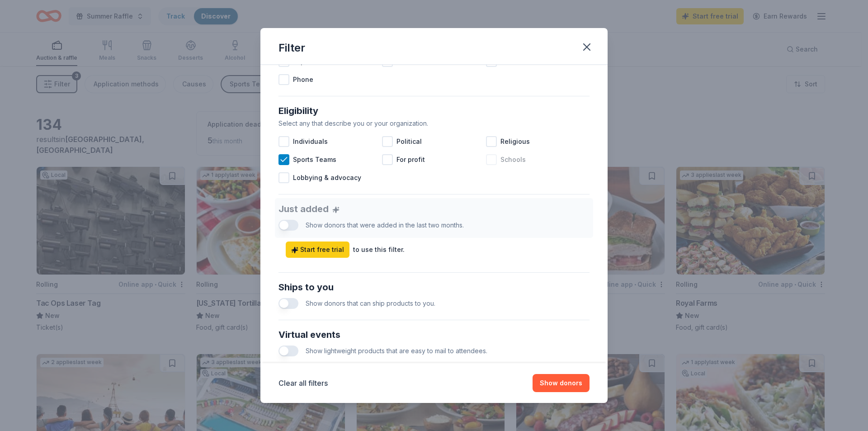  Describe the element at coordinates (303, 79) in the screenshot. I see `span: Phone` at that location.